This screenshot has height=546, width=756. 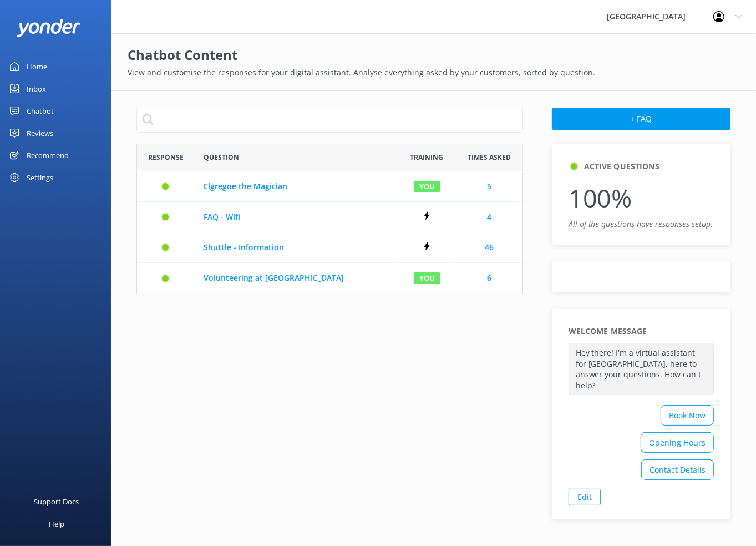 I want to click on div: Reviews, so click(x=40, y=133).